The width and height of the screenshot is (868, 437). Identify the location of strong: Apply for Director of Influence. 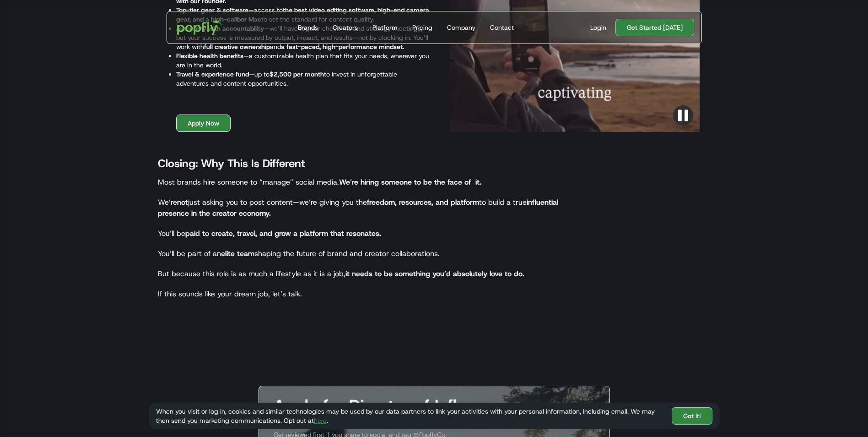
(388, 405).